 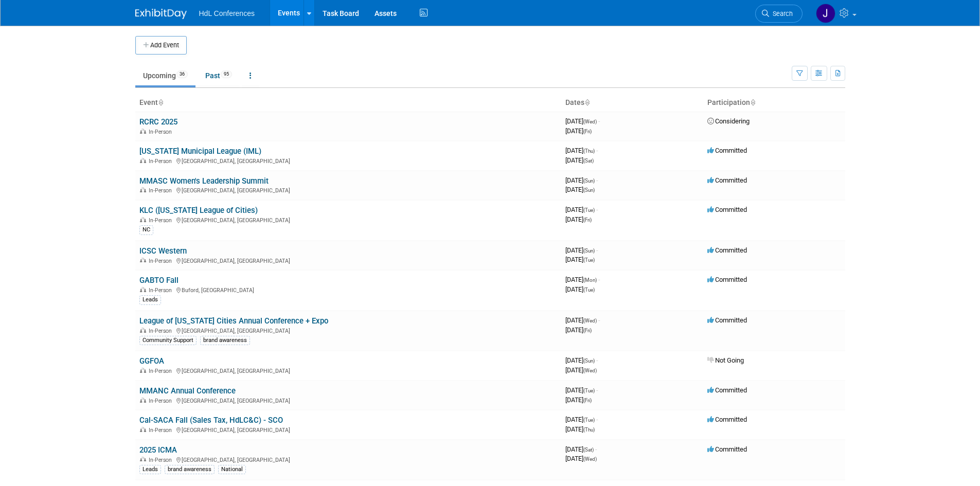 I want to click on span: 36, so click(x=182, y=74).